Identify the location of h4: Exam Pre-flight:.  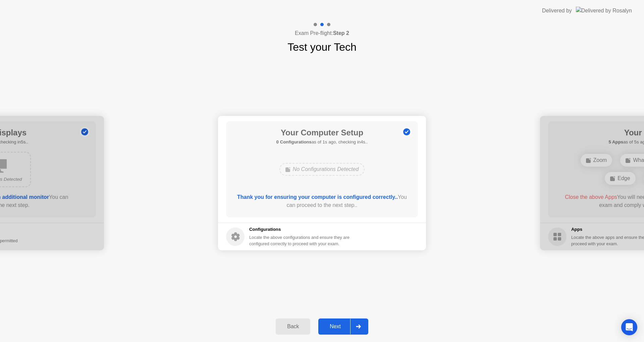
(322, 33).